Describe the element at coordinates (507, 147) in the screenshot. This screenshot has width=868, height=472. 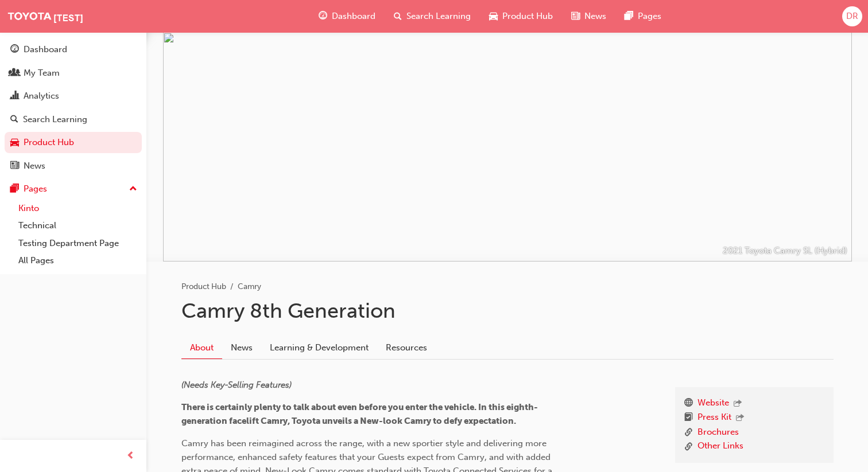
I see `img: da71594a-7532-45d2-9771-a1bf202b1ea6.jpg` at that location.